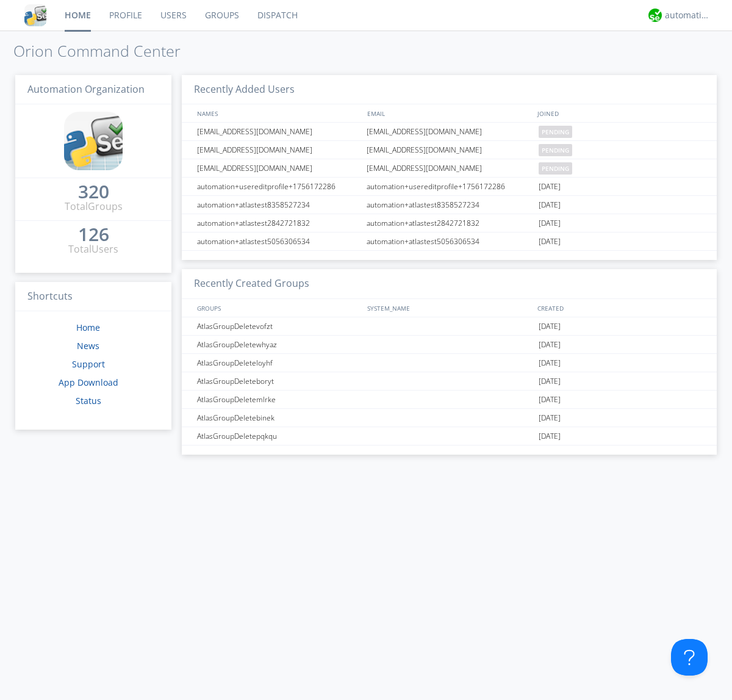 This screenshot has width=732, height=700. I want to click on span: Automation Organization, so click(86, 89).